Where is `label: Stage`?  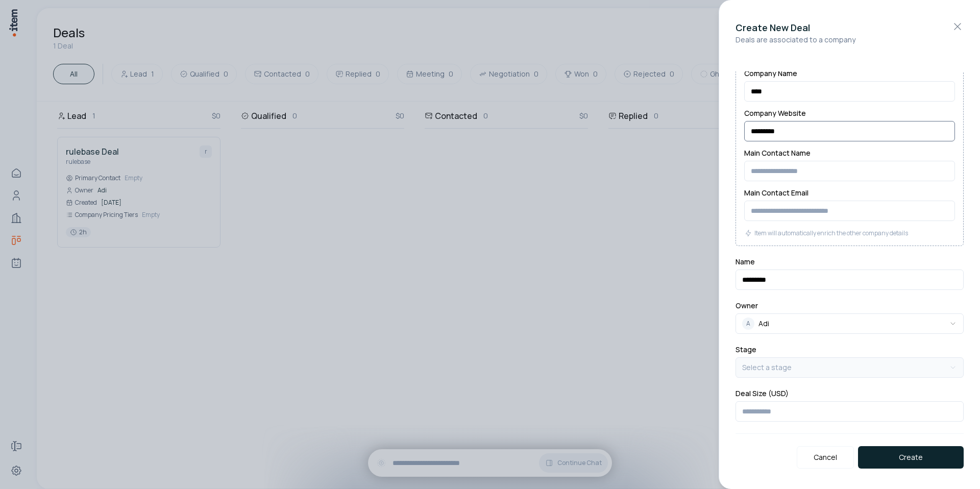
label: Stage is located at coordinates (849, 350).